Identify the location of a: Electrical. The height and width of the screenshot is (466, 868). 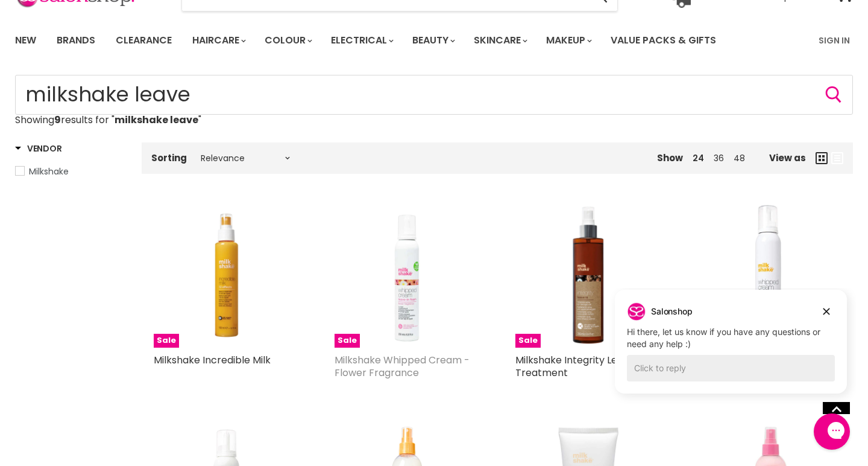
(361, 40).